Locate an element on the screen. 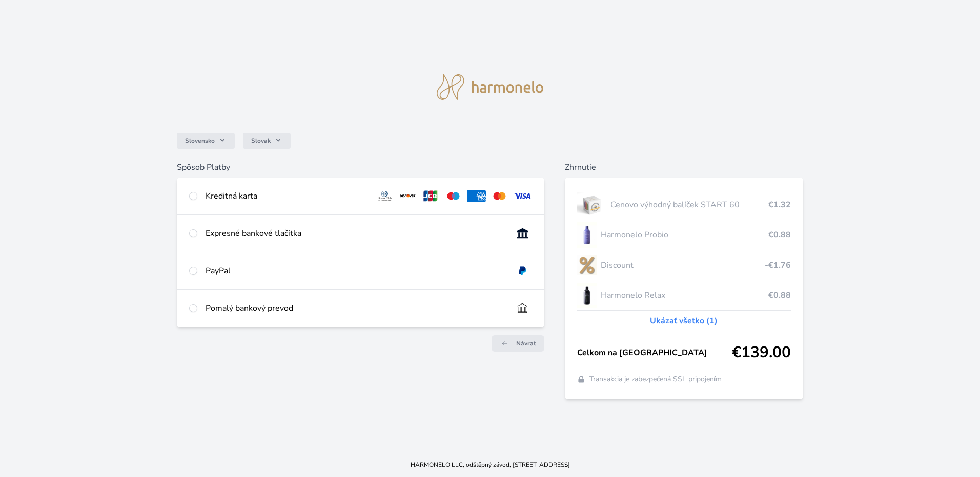  div: Kreditná karta is located at coordinates (286, 196).